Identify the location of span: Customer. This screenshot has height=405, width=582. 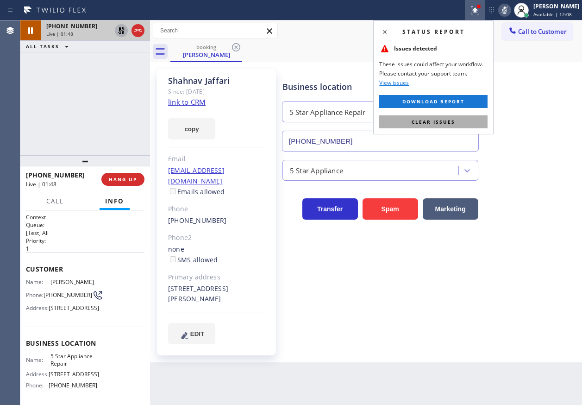
(85, 269).